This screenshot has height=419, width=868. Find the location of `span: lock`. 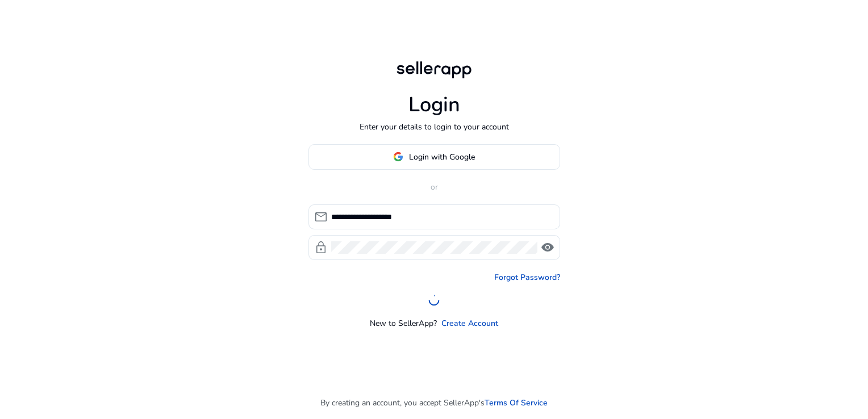

span: lock is located at coordinates (321, 247).